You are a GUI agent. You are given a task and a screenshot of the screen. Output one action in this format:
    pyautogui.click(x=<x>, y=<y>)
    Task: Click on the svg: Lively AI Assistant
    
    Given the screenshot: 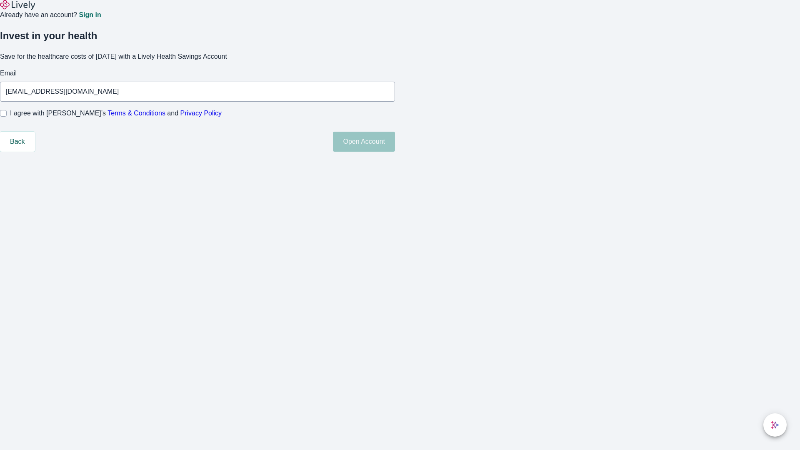 What is the action you would take?
    pyautogui.click(x=775, y=425)
    